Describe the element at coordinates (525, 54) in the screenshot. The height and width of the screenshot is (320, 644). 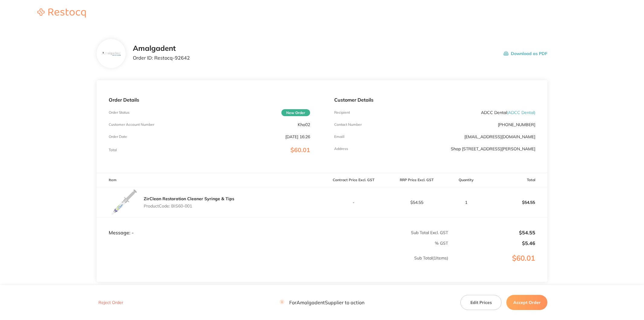
I see `button: Download as PDF` at that location.